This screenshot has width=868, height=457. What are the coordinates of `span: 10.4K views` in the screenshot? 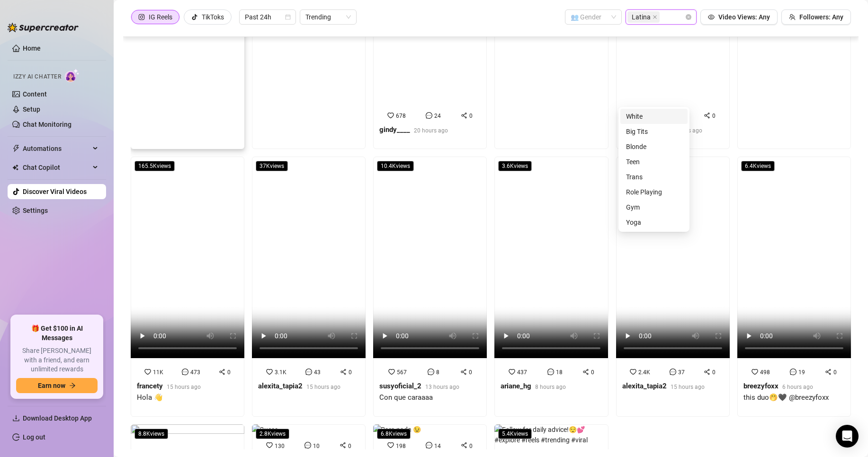 It's located at (395, 166).